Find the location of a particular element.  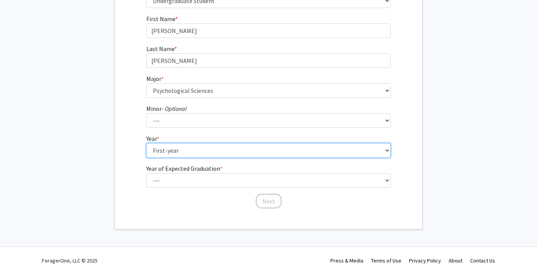

a: Press & Media is located at coordinates (347, 261).